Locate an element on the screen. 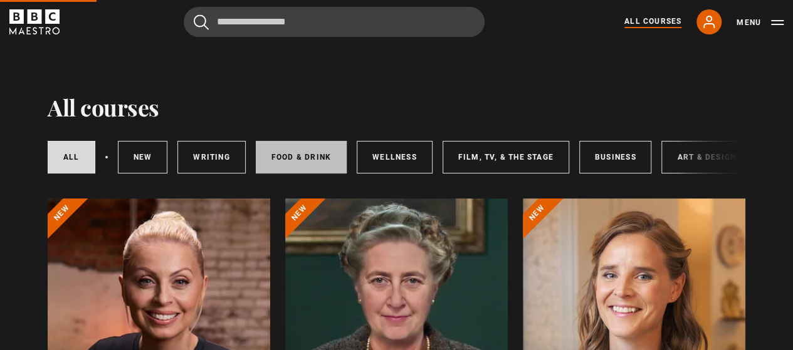 This screenshot has width=793, height=350. button: Toggle navigation is located at coordinates (760, 23).